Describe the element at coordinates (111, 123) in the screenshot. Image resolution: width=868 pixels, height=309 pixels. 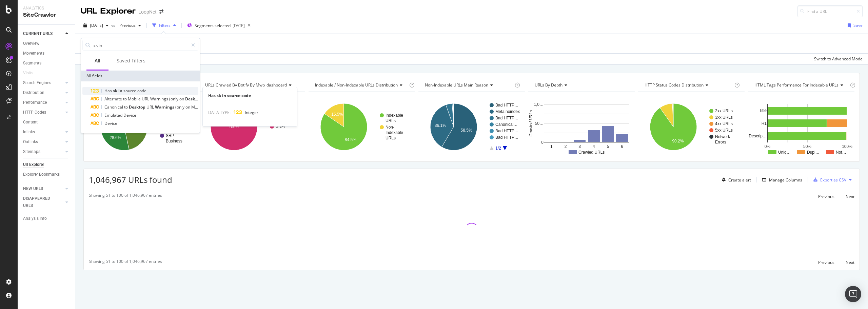
I see `span: Device` at that location.